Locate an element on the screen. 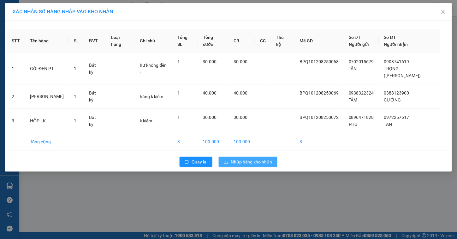 This screenshot has width=457, height=239. span: 0896471828 is located at coordinates (361, 117).